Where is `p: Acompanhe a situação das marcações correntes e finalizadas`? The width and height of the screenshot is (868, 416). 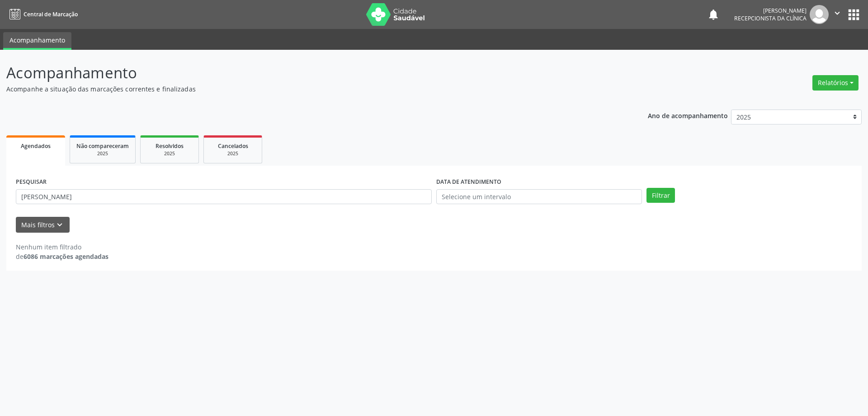
p: Acompanhe a situação das marcações correntes e finalizadas is located at coordinates (306, 88).